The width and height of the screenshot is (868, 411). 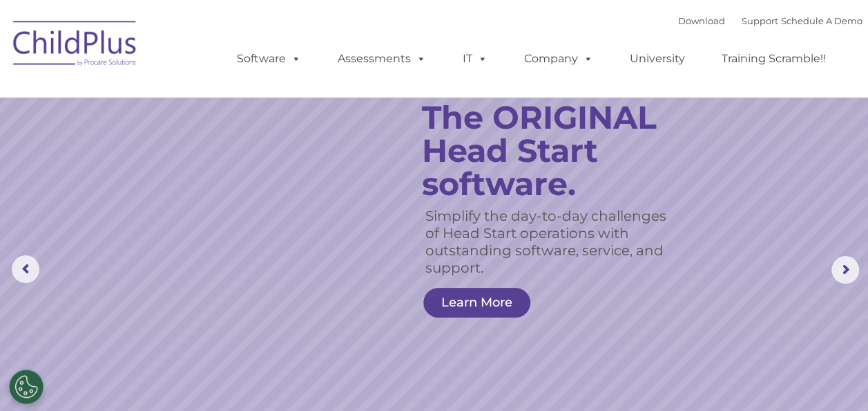 What do you see at coordinates (212, 96) in the screenshot?
I see `span: Last name` at bounding box center [212, 96].